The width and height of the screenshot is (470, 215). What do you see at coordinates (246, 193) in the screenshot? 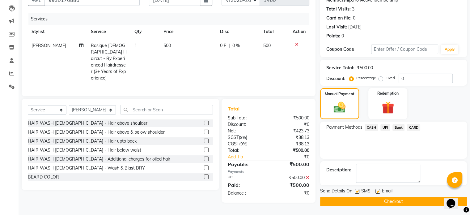
I see `div: Balance :` at bounding box center [246, 193].